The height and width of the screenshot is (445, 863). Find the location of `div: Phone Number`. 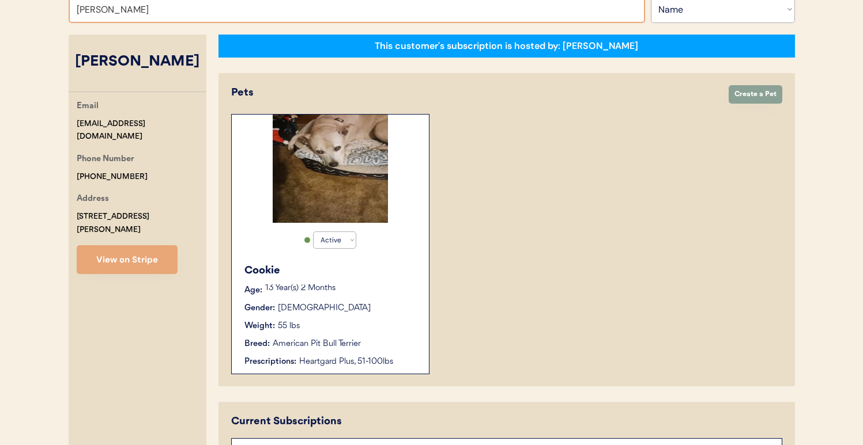

div: Phone Number is located at coordinates (105, 160).